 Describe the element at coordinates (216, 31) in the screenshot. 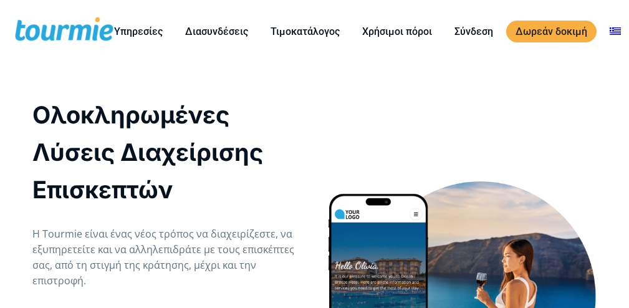

I see `a: Διασυνδέσεις` at that location.